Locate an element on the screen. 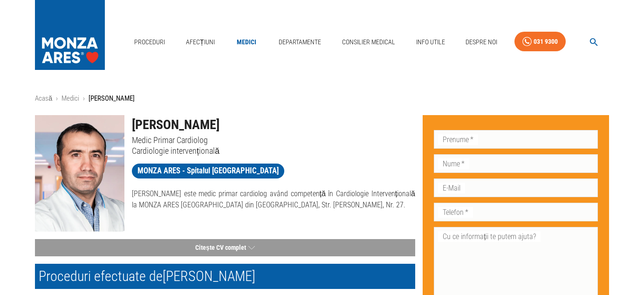  a: Afecțiuni is located at coordinates (200, 42).